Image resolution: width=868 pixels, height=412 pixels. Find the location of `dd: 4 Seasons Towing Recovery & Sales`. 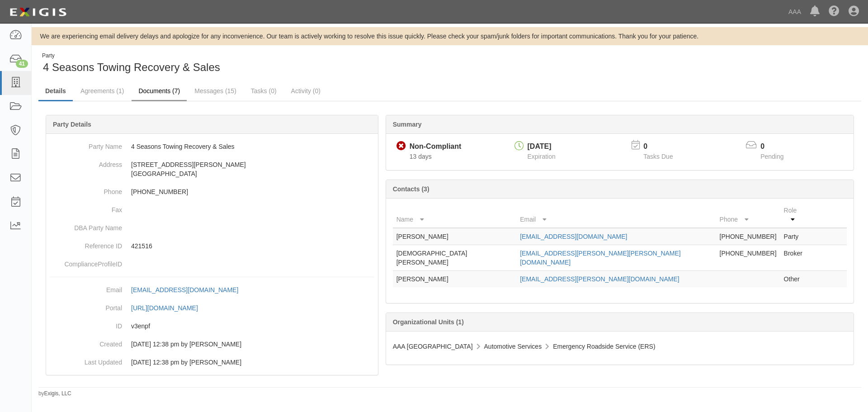

dd: 4 Seasons Towing Recovery & Sales is located at coordinates (212, 147).